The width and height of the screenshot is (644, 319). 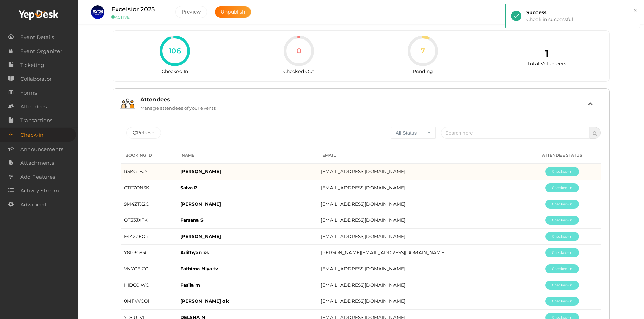 I want to click on label: Checked Out, so click(x=299, y=70).